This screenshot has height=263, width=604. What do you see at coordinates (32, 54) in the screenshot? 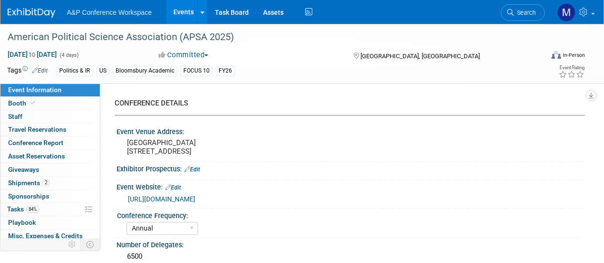
I see `span: to` at bounding box center [32, 54].